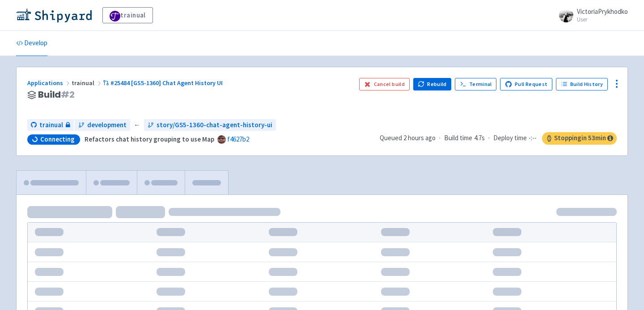 The width and height of the screenshot is (644, 310). What do you see at coordinates (433, 84) in the screenshot?
I see `button: Rebuild` at bounding box center [433, 84].